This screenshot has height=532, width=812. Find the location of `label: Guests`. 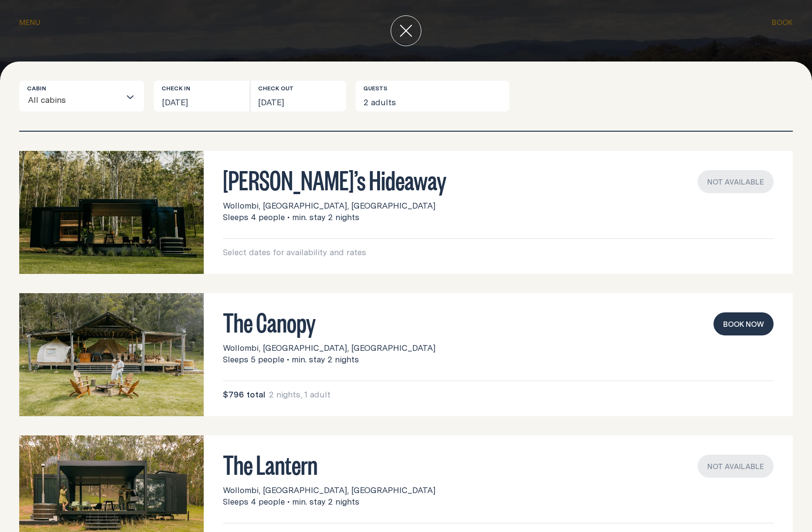

label: Guests is located at coordinates (375, 89).